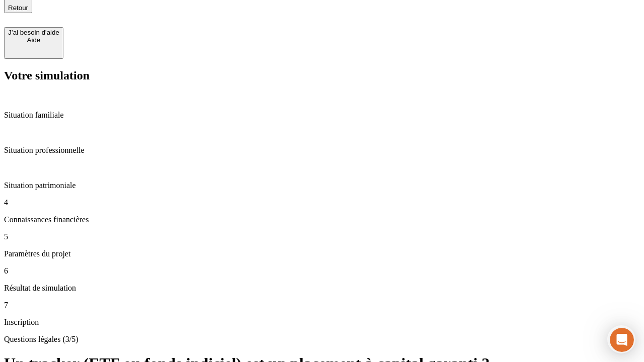 Image resolution: width=644 pixels, height=362 pixels. I want to click on p: Paramètres du projet, so click(322, 254).